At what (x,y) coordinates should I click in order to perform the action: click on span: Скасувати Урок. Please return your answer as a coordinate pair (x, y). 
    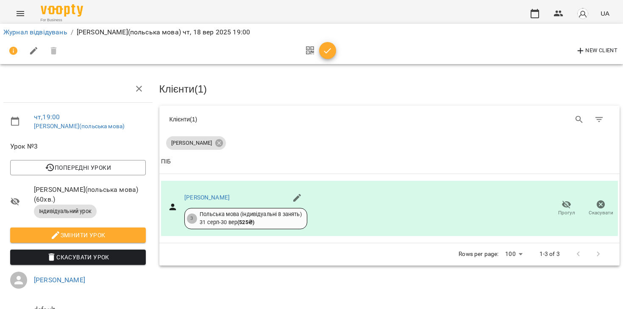
    Looking at the image, I should click on (78, 257).